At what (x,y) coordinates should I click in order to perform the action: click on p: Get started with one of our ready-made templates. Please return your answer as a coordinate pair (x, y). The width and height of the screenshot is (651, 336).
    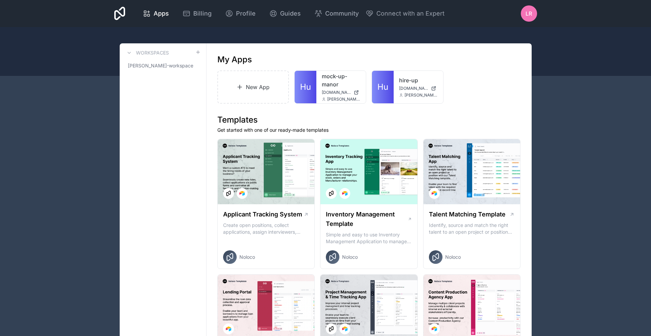
    Looking at the image, I should click on (369, 130).